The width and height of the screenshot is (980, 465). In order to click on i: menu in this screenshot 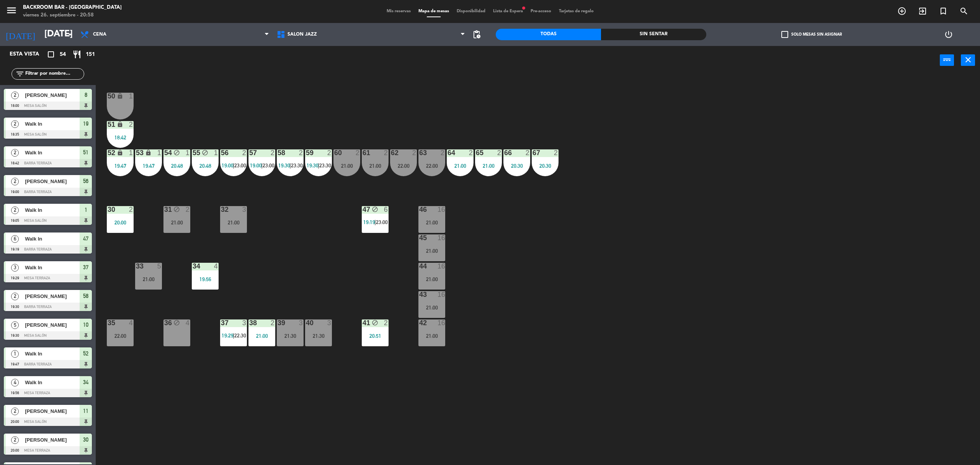, I will do `click(12, 10)`.